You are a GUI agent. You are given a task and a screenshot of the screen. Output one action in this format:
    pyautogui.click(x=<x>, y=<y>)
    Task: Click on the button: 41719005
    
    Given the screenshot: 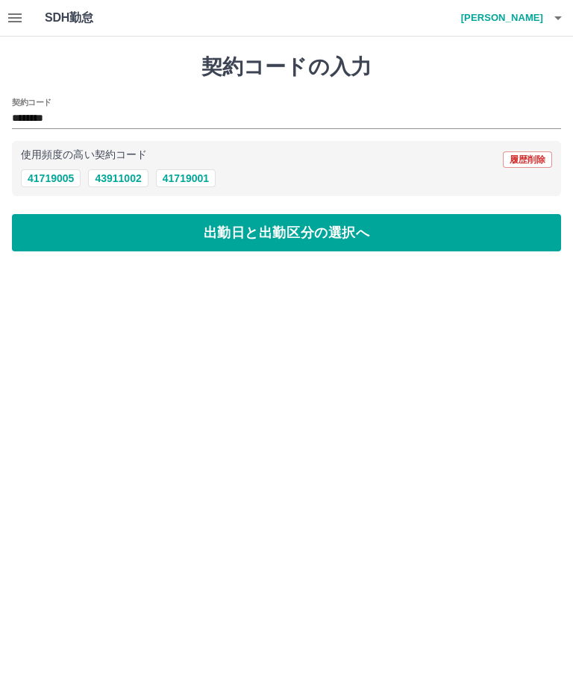 What is the action you would take?
    pyautogui.click(x=51, y=178)
    